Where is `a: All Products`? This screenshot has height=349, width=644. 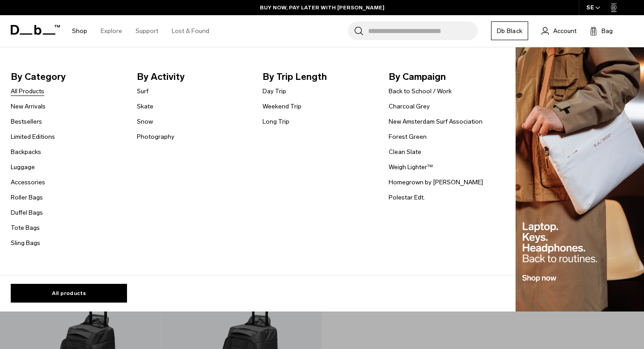 a: All Products is located at coordinates (27, 91).